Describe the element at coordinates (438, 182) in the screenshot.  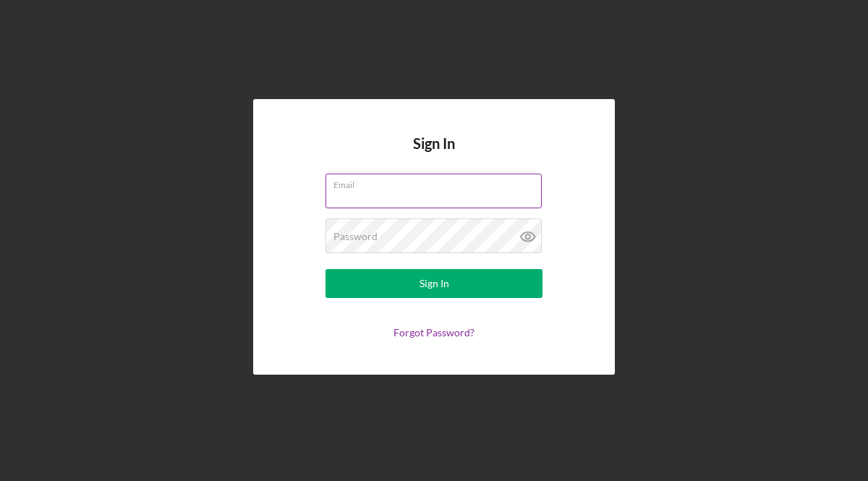
I see `label: Email` at that location.